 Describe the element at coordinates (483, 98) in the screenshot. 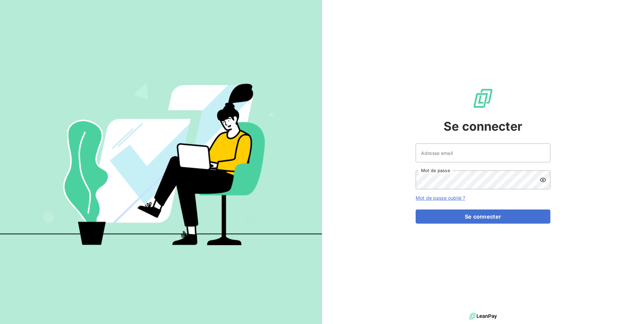

I see `img: Logo LeanPay` at that location.